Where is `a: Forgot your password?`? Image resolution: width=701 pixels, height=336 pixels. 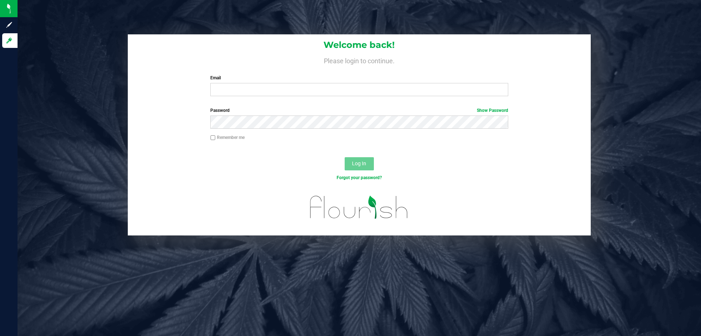 a: Forgot your password? is located at coordinates (359, 178).